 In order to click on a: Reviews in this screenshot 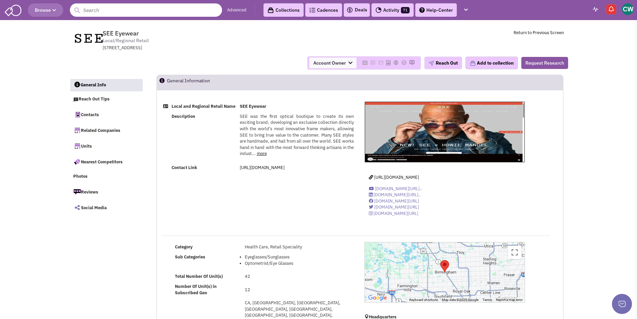, I will do `click(106, 192)`.